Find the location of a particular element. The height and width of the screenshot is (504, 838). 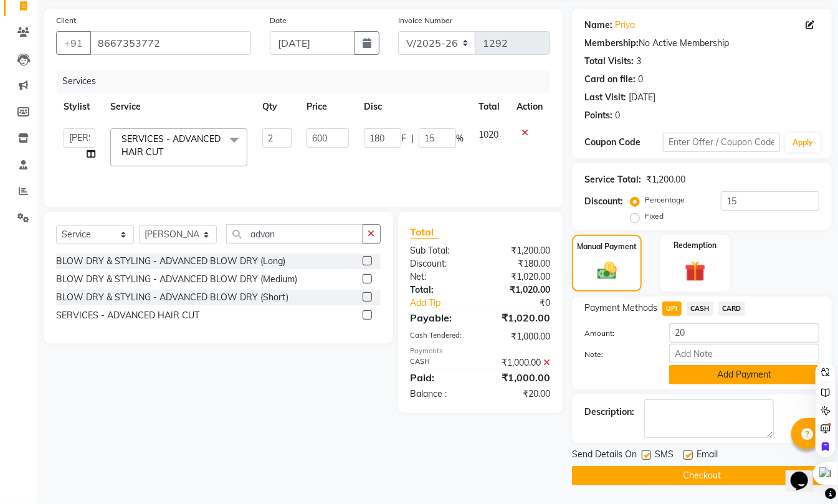

div: Last Visit: is located at coordinates (605, 97).